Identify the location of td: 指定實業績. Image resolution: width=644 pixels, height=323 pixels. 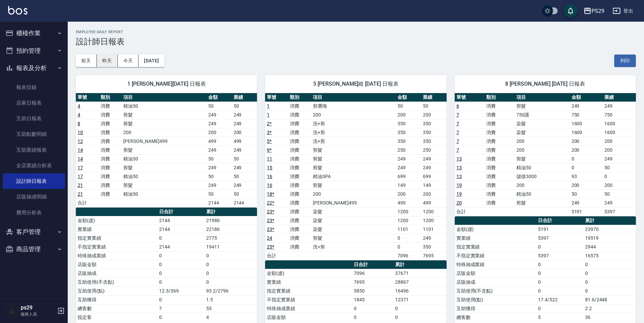
(495, 247).